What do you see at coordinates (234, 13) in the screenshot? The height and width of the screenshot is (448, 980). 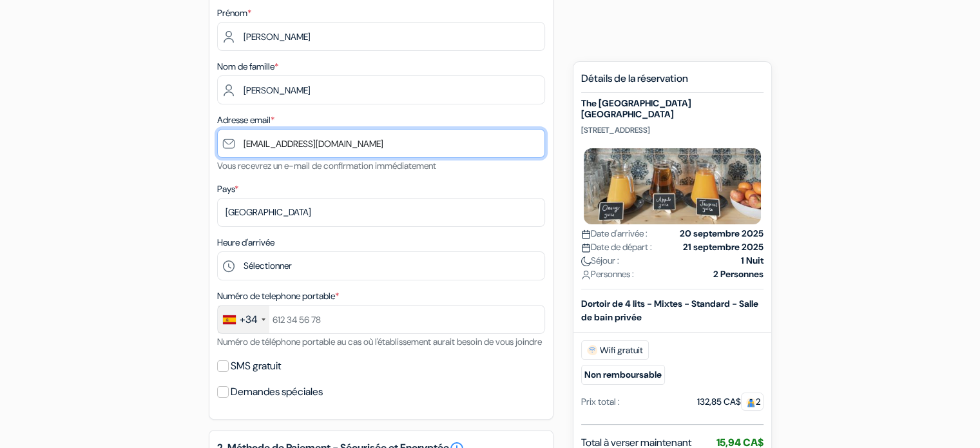 I see `label: Prénom` at bounding box center [234, 13].